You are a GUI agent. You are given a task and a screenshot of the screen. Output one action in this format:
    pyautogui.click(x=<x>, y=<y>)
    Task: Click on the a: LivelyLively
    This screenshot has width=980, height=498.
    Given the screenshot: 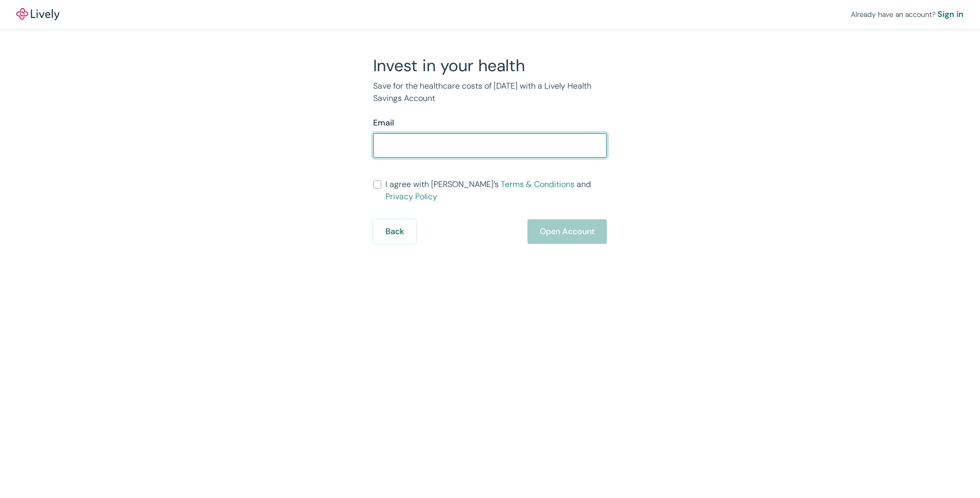 What is the action you would take?
    pyautogui.click(x=38, y=14)
    